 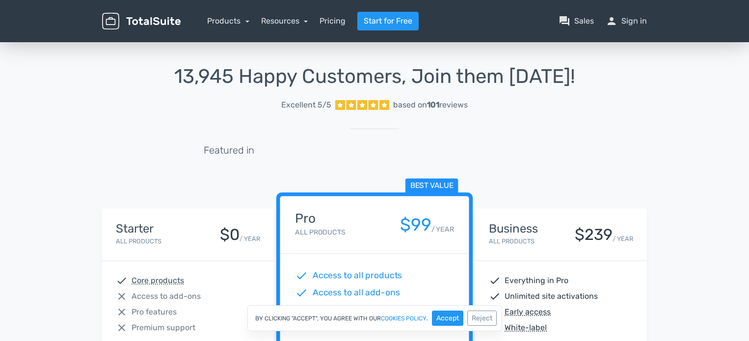 I want to click on span: Access to add-ons, so click(x=166, y=296).